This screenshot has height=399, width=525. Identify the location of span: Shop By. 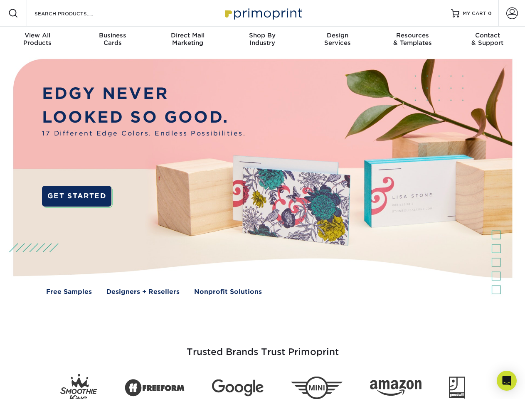
(263, 35).